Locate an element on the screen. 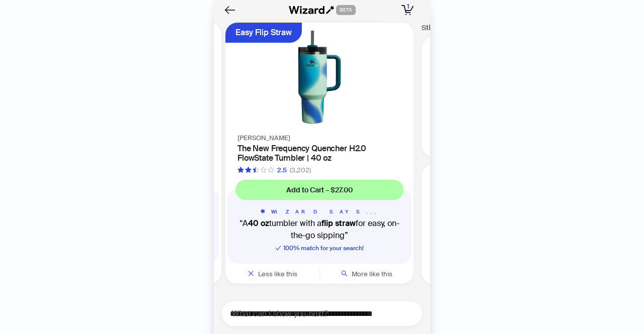 This screenshot has width=644, height=334. button: Less like this is located at coordinates (272, 274).